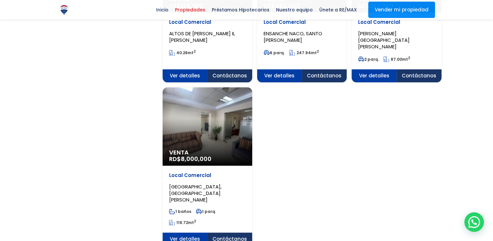 The width and height of the screenshot is (493, 241). Describe the element at coordinates (402, 10) in the screenshot. I see `a: Vender mi propiedad` at that location.